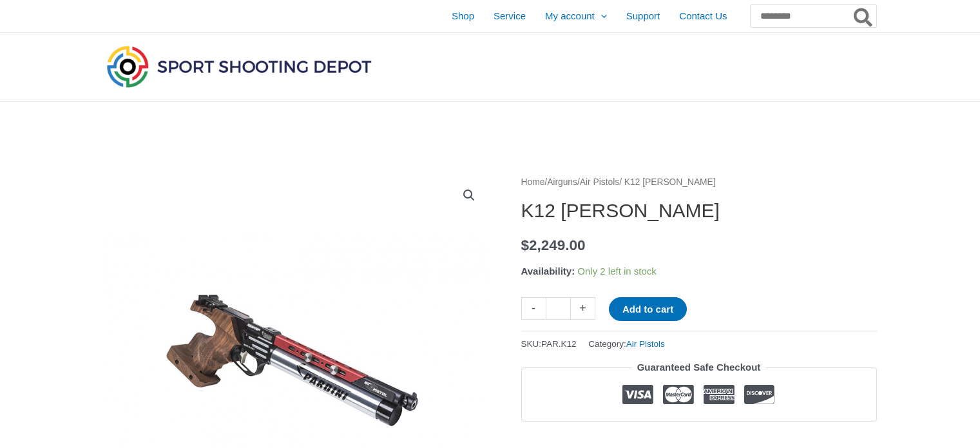 The image size is (980, 448). I want to click on nav: Breadcrumb, so click(699, 183).